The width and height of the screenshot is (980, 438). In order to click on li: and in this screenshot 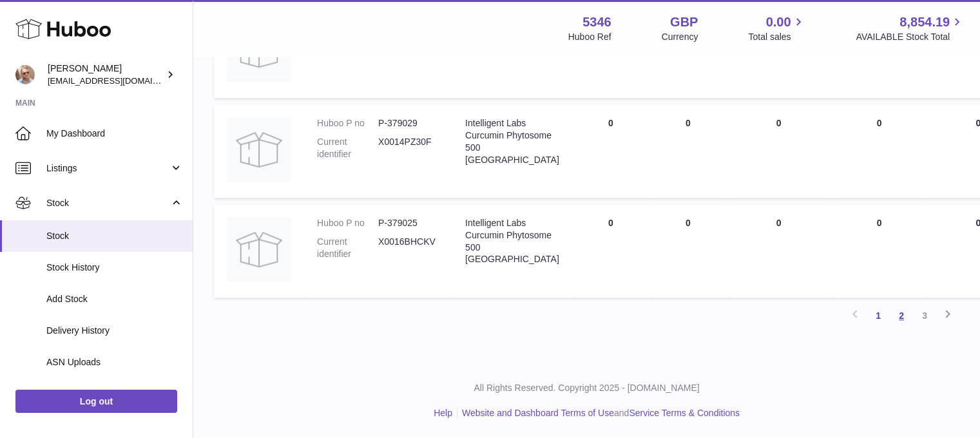, I will do `click(599, 413)`.